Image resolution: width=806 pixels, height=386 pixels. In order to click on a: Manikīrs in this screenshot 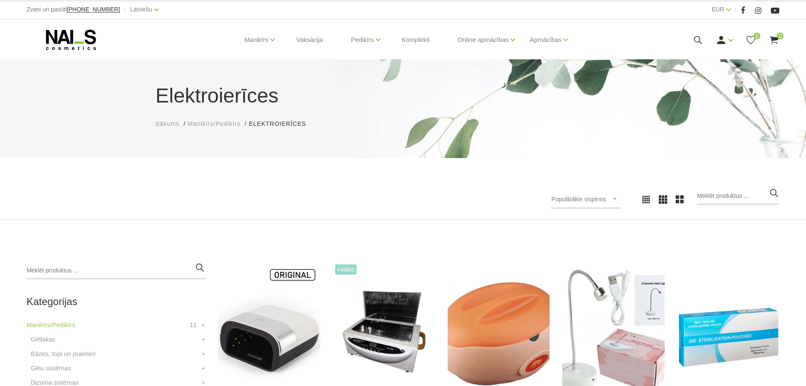, I will do `click(256, 40)`.